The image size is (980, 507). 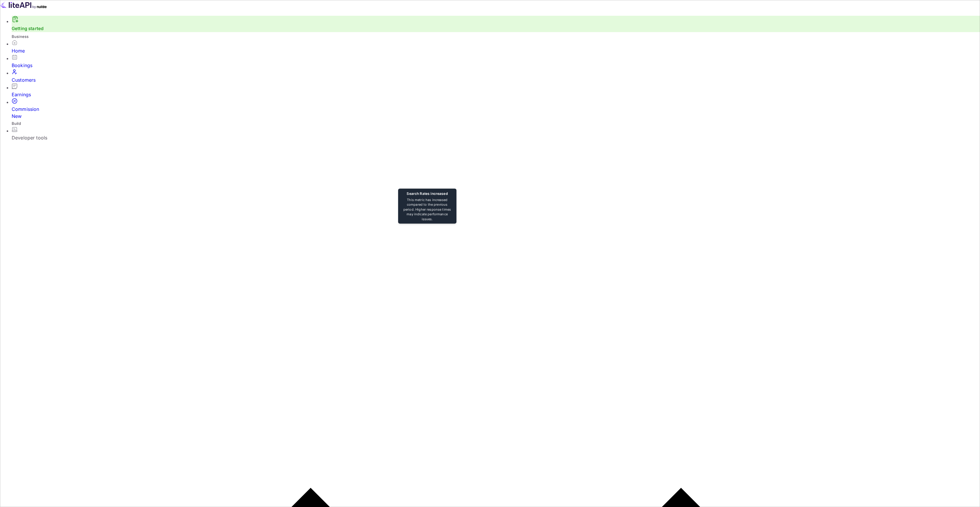 What do you see at coordinates (496, 47) in the screenshot?
I see `a: Home` at bounding box center [496, 47].